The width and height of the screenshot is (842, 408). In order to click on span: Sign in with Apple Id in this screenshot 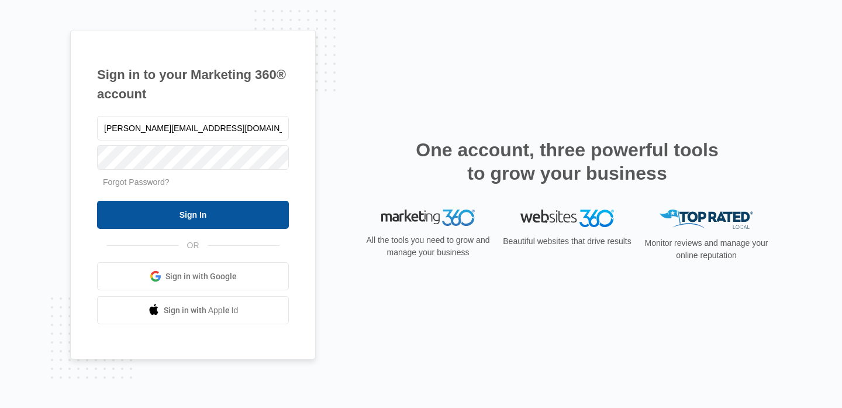, I will do `click(201, 310)`.